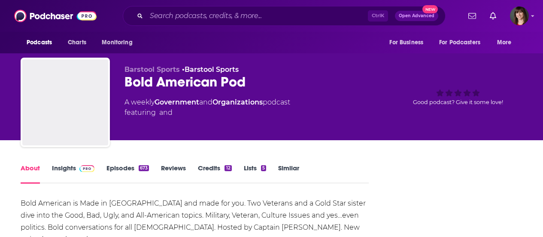 This screenshot has width=543, height=237. I want to click on a: Charts, so click(77, 43).